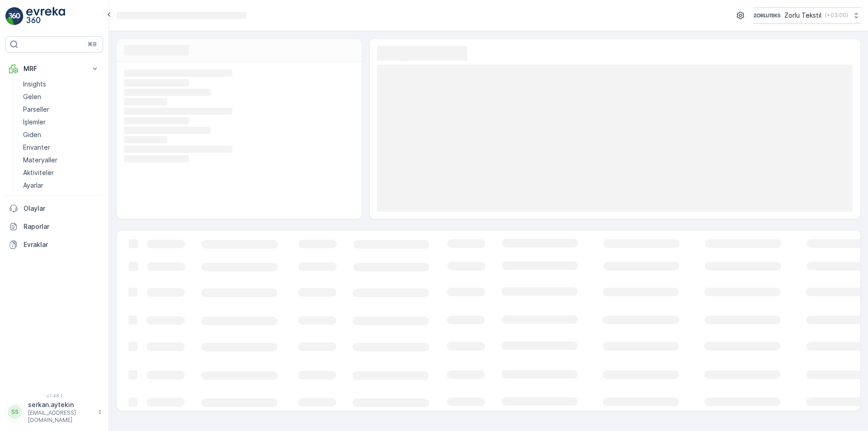 The image size is (868, 431). What do you see at coordinates (54, 69) in the screenshot?
I see `button: MRF` at bounding box center [54, 69].